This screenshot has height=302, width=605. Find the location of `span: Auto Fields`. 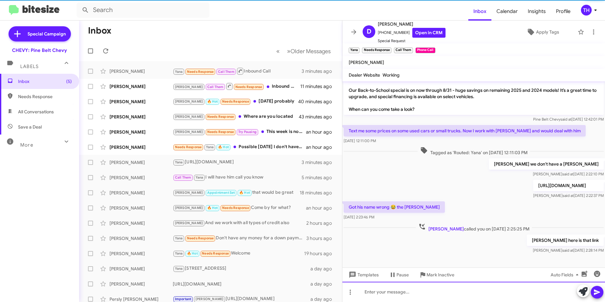

span: Auto Fields is located at coordinates (566, 275).